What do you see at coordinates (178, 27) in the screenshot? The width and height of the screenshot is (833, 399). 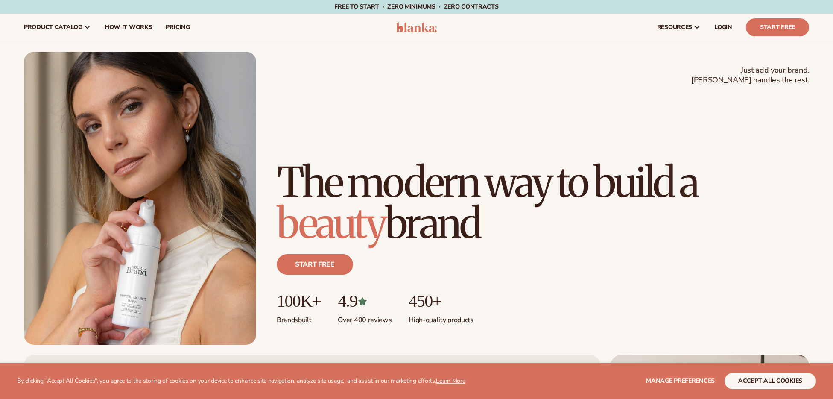 I see `span: pricing` at bounding box center [178, 27].